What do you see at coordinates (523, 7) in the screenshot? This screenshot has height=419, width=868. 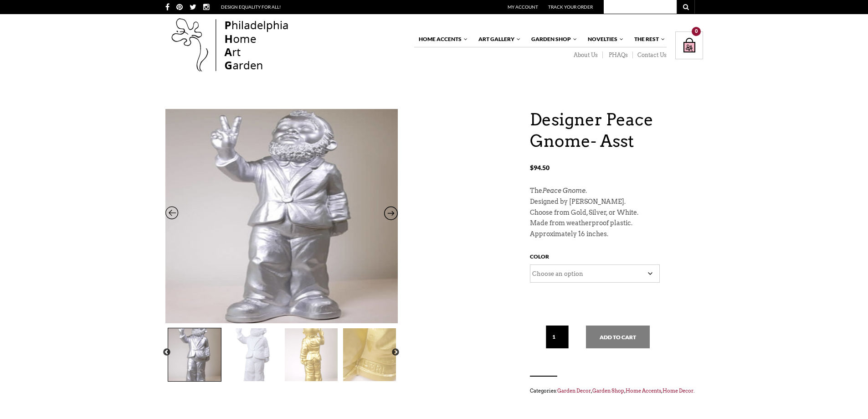 I see `a: My Account` at bounding box center [523, 7].